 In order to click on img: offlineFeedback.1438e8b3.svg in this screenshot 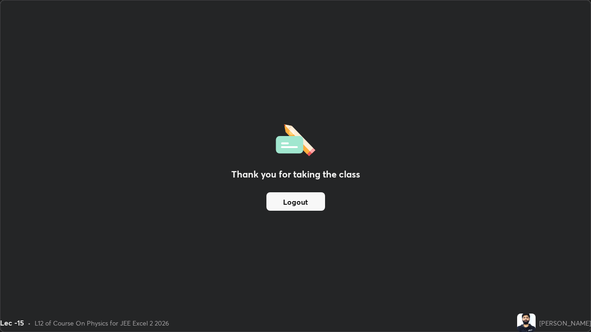, I will do `click(295, 139)`.